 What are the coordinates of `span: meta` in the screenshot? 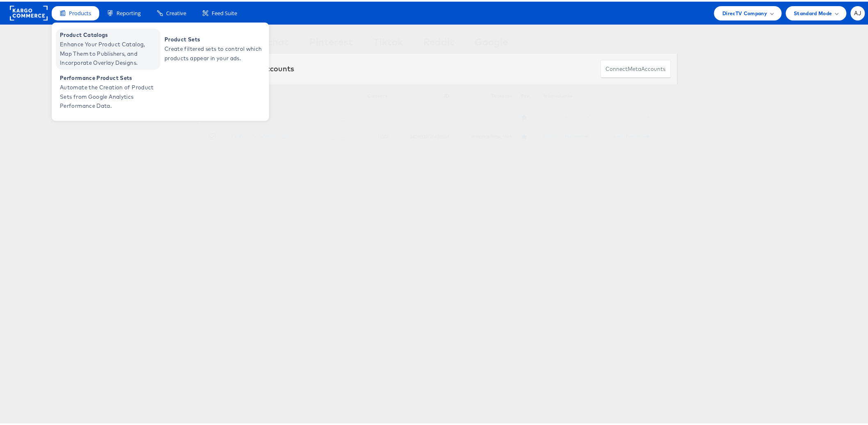 It's located at (635, 67).